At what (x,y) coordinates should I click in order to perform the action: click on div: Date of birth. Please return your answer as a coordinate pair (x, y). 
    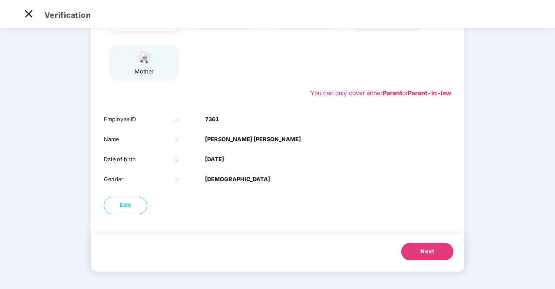
    Looking at the image, I should click on (140, 159).